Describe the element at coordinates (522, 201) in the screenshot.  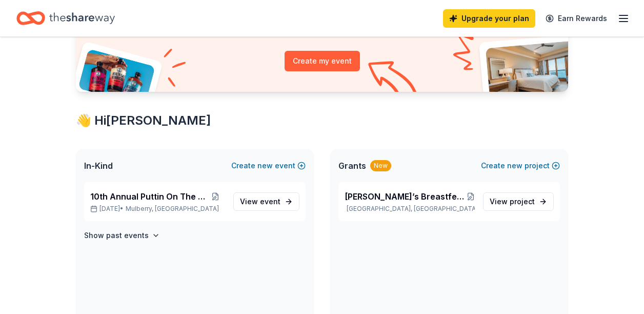
I see `span: project` at that location.